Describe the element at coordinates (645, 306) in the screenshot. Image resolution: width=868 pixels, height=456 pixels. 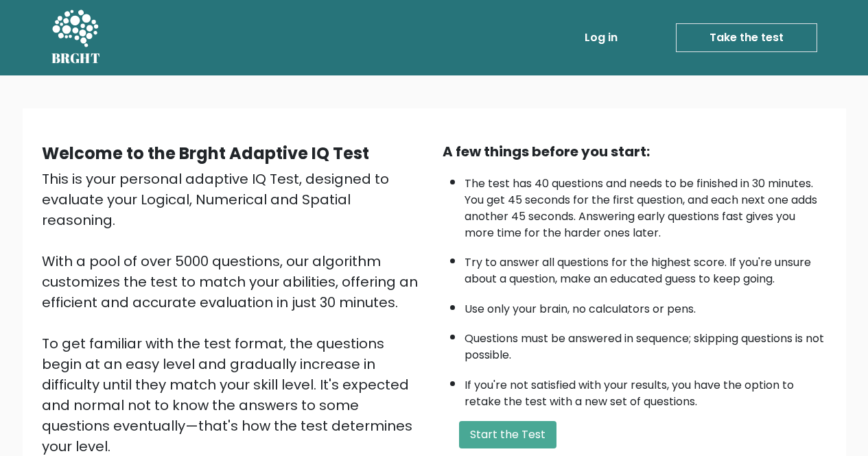
I see `li: Use only your brain, no calculators or pens.` at that location.